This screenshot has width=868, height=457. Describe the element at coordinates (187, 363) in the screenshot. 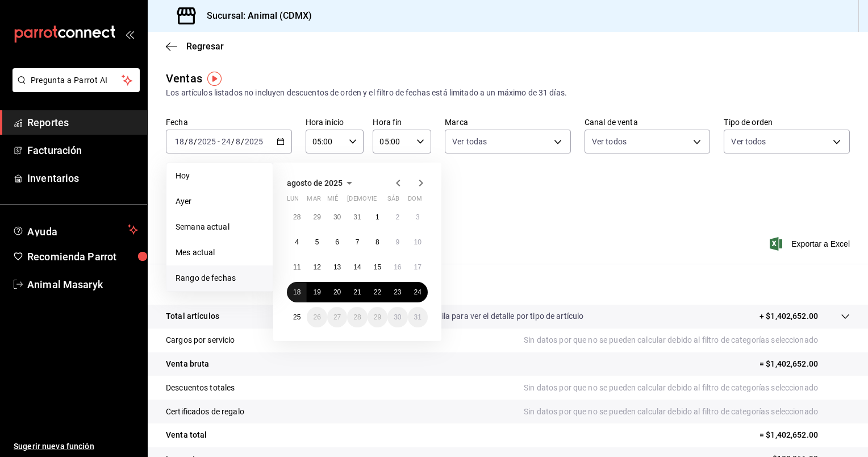

I see `p: Venta bruta` at that location.